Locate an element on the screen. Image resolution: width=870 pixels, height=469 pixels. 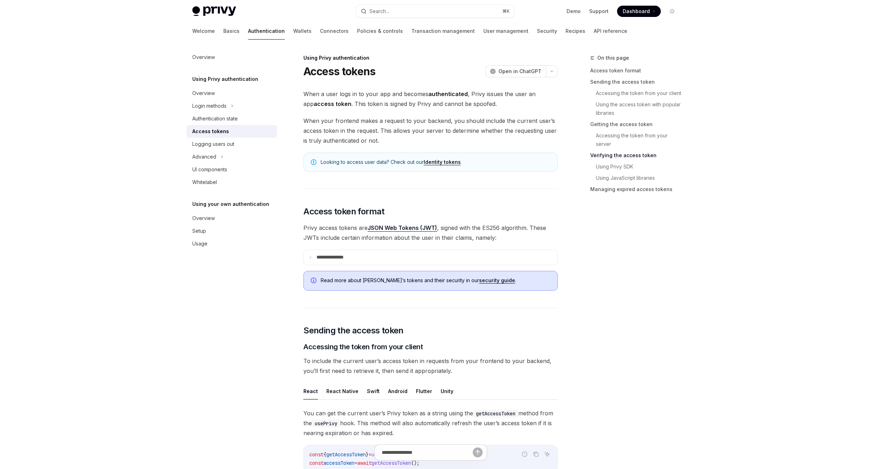
a: JSON Web Tokens (JWT) is located at coordinates (402, 228).